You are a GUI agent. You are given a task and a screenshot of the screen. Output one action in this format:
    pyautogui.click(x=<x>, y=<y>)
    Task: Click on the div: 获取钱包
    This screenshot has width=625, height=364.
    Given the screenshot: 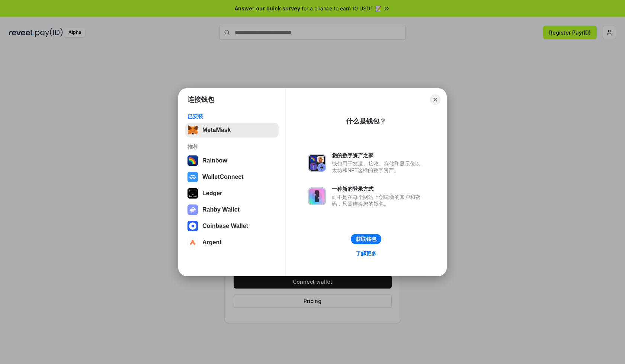 What is the action you would take?
    pyautogui.click(x=366, y=239)
    